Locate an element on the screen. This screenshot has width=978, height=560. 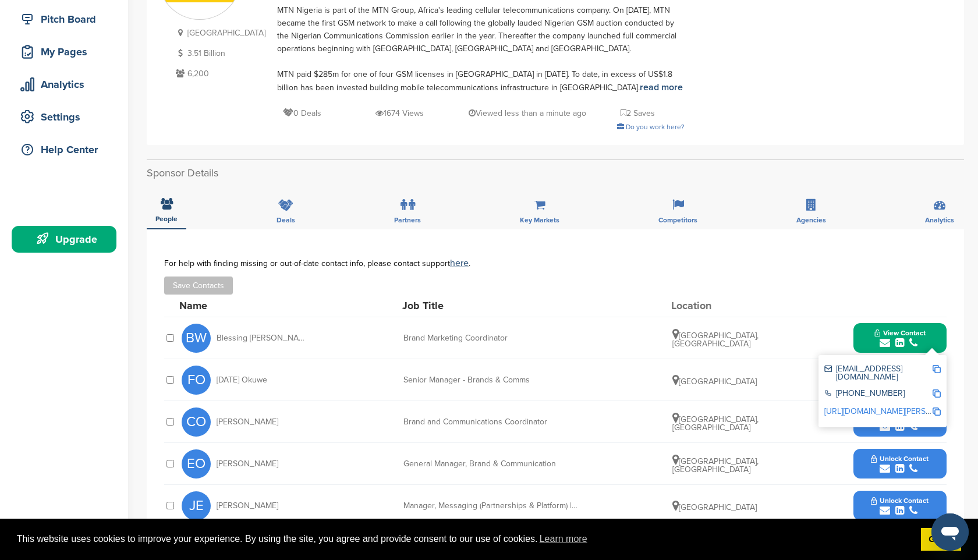
span: Deals is located at coordinates (286, 220).